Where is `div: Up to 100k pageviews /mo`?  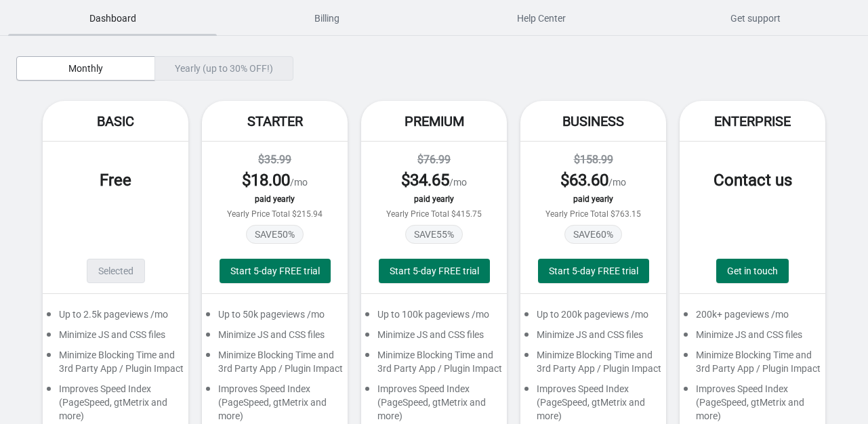 div: Up to 100k pageviews /mo is located at coordinates (434, 317).